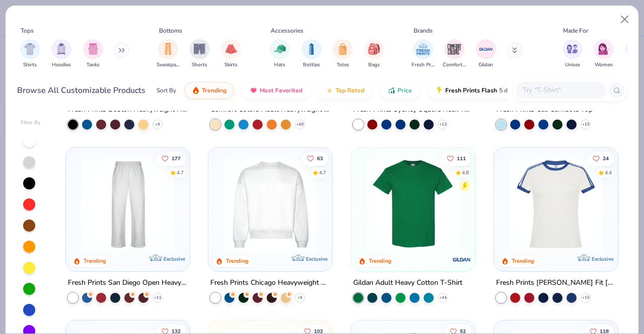 Image resolution: width=644 pixels, height=334 pixels. What do you see at coordinates (486, 49) in the screenshot?
I see `img: Gildan Image` at bounding box center [486, 49].